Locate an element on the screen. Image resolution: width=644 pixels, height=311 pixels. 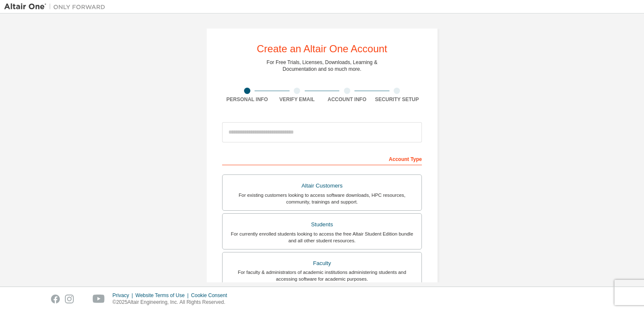
div: Account Type is located at coordinates (322, 158).